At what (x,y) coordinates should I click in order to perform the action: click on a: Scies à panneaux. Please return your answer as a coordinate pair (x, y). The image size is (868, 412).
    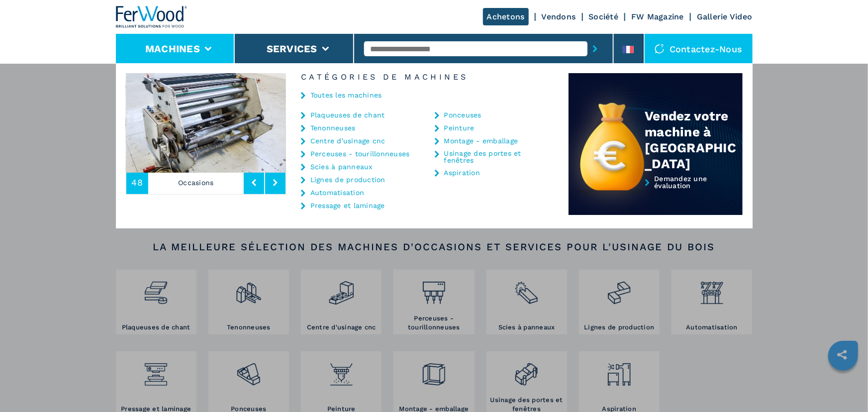
    Looking at the image, I should click on (341, 167).